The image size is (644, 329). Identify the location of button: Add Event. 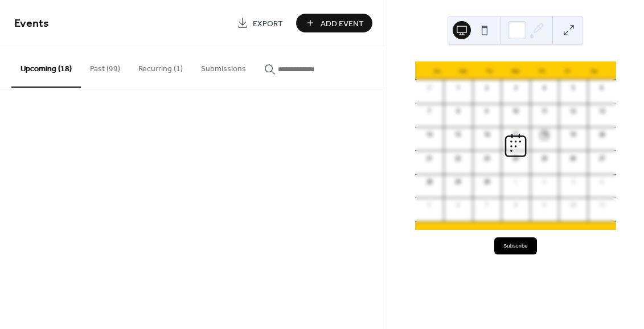
(334, 23).